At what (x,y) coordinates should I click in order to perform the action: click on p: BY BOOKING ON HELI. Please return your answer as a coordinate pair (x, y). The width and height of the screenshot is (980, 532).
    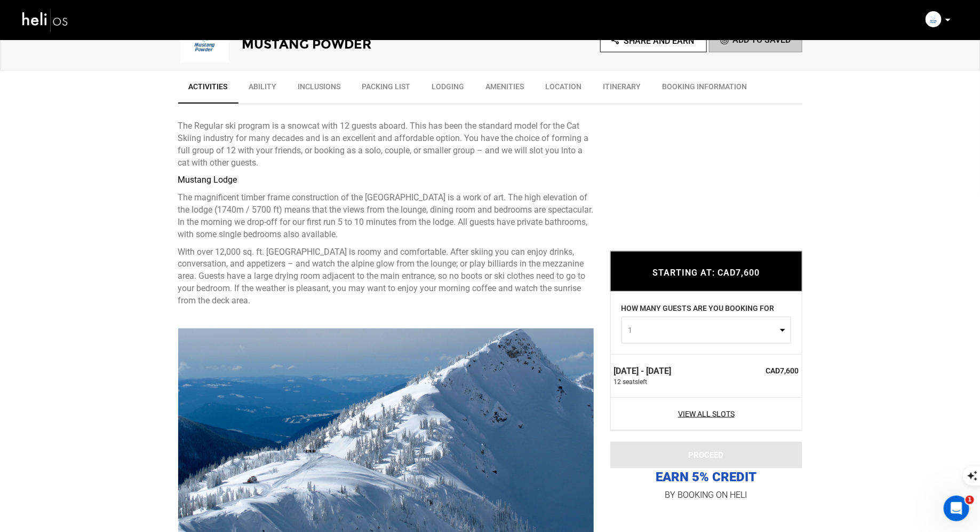
    Looking at the image, I should click on (707, 495).